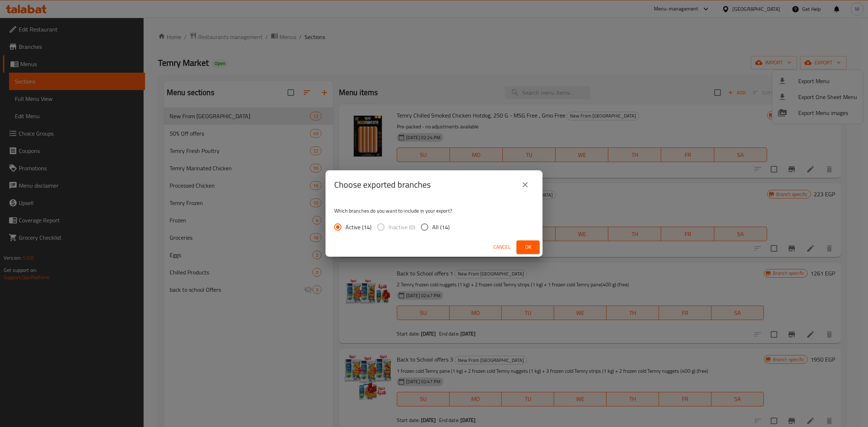  I want to click on button: close, so click(525, 185).